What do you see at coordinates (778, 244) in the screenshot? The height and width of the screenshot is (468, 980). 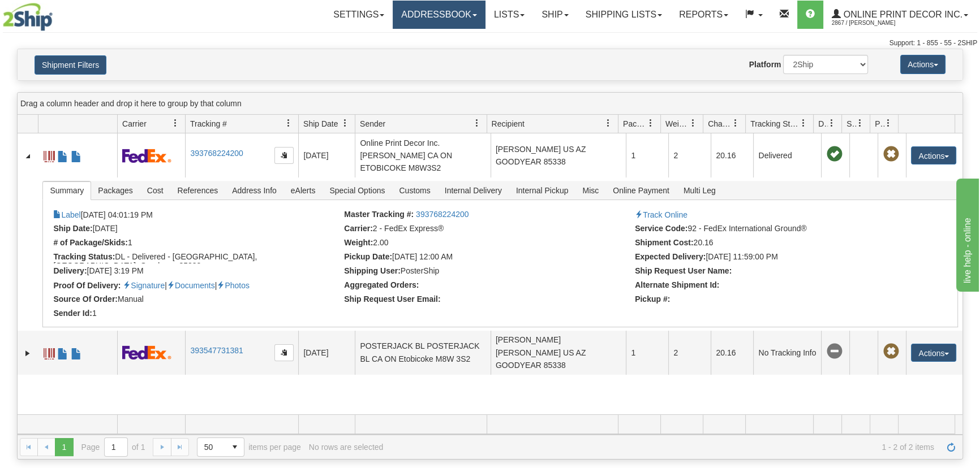 I see `li: 20.16` at bounding box center [778, 244].